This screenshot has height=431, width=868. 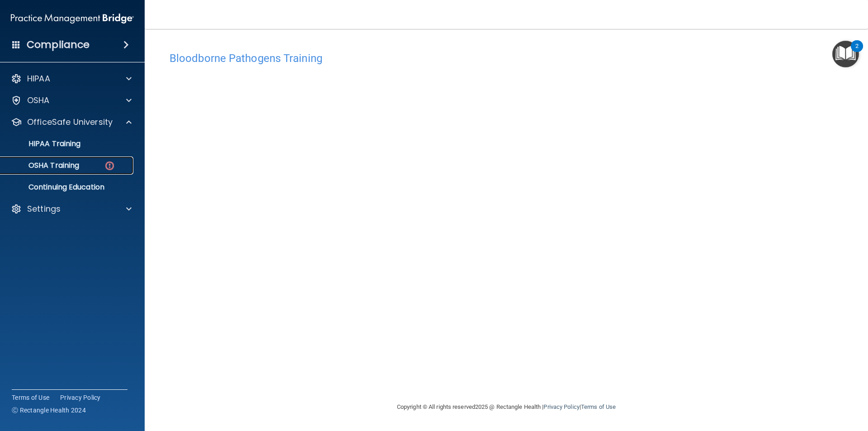 I want to click on p: OfficeSafe University, so click(x=70, y=122).